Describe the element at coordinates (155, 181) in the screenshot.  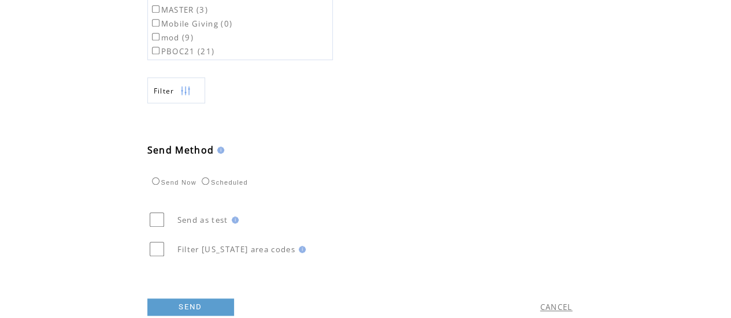
I see `input: Send Now` at that location.